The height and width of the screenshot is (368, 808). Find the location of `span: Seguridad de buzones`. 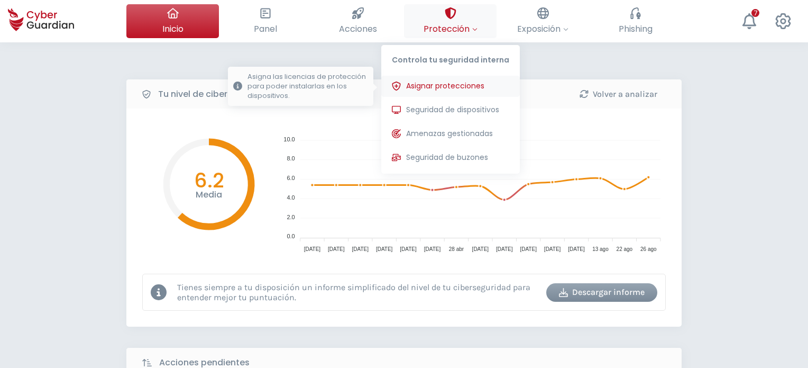

span: Seguridad de buzones is located at coordinates (447, 157).